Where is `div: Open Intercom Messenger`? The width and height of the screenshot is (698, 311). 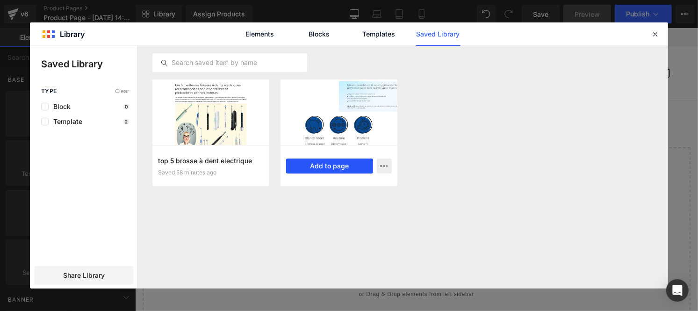 div: Open Intercom Messenger is located at coordinates (677, 290).